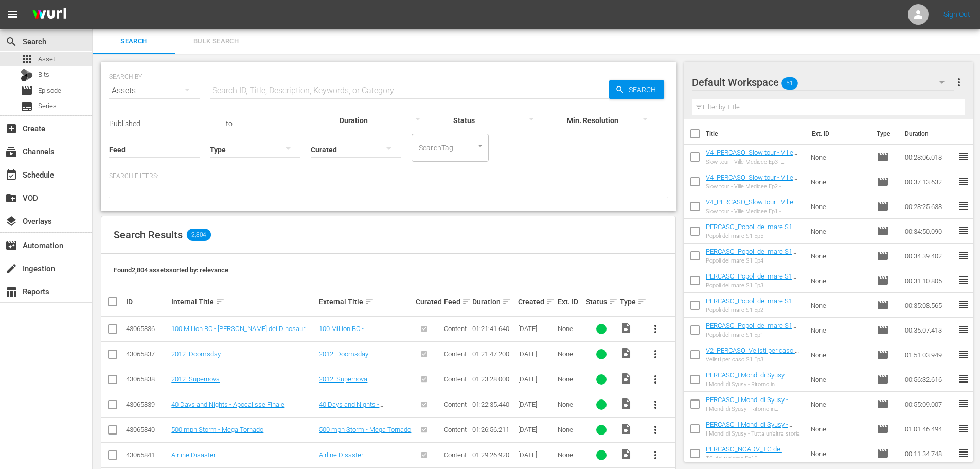 This screenshot has width=980, height=469. I want to click on a: PERCASO_Popoli del mare S1 Ep2, so click(751, 305).